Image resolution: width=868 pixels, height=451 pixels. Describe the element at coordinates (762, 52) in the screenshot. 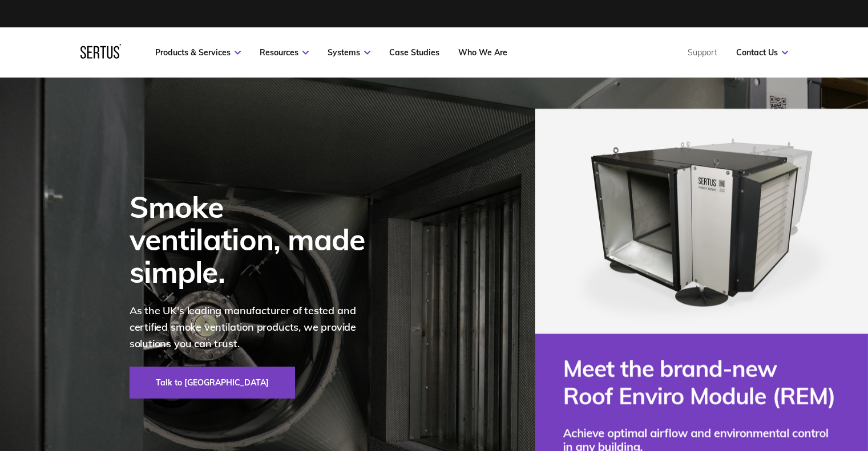

I see `a: Contact Us` at that location.